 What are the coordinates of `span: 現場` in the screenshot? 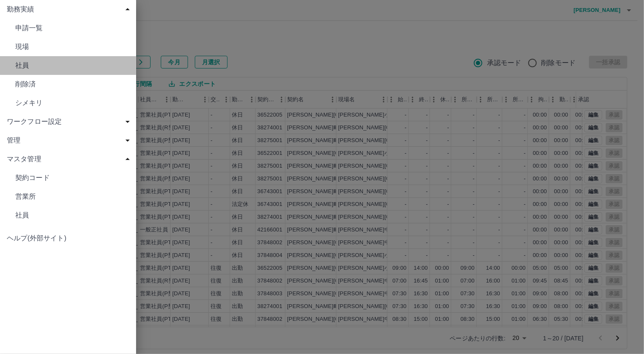 It's located at (72, 47).